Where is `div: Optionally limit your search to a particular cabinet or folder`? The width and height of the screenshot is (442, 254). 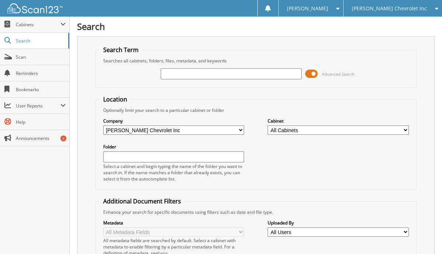 div: Optionally limit your search to a particular cabinet or folder is located at coordinates (256, 110).